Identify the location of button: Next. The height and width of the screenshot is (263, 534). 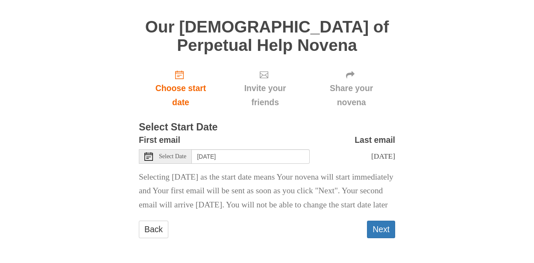
(381, 229).